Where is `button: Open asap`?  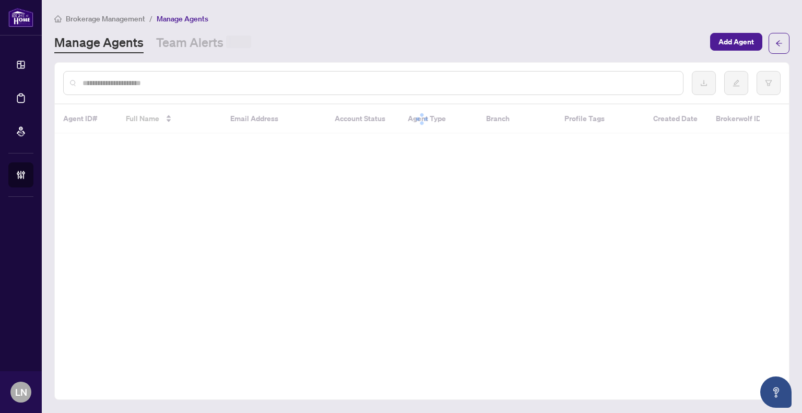 button: Open asap is located at coordinates (775, 392).